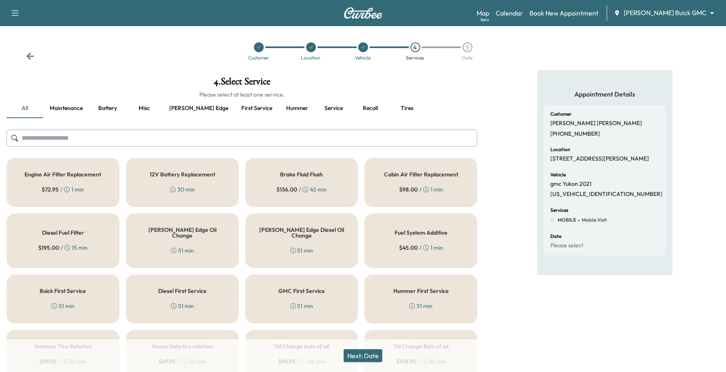 Image resolution: width=726 pixels, height=372 pixels. What do you see at coordinates (421, 233) in the screenshot?
I see `h5: Fuel System Additive` at bounding box center [421, 233].